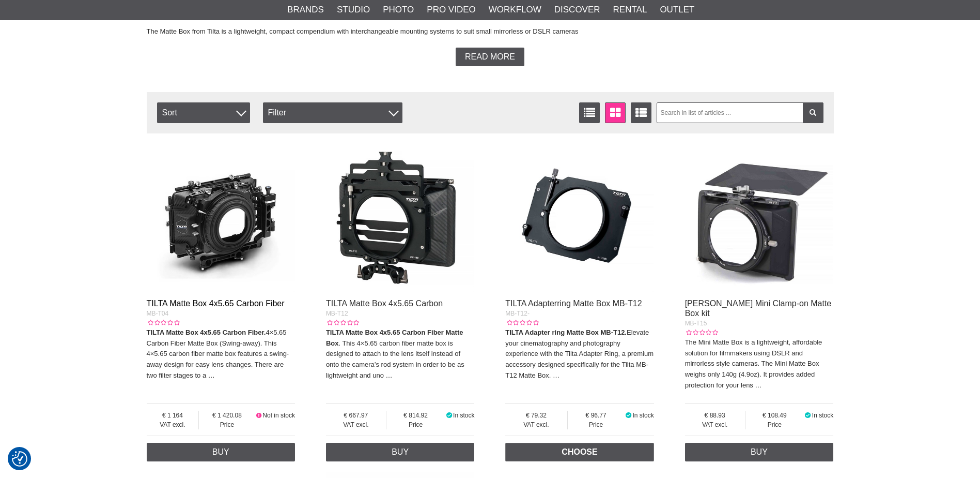 Image resolution: width=980 pixels, height=478 pixels. What do you see at coordinates (813, 113) in the screenshot?
I see `a: Filter` at bounding box center [813, 113].